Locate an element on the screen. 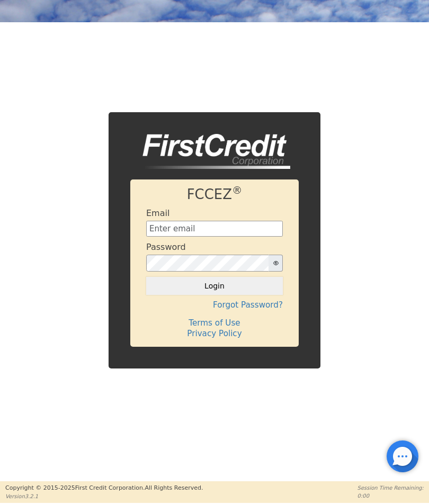 The height and width of the screenshot is (504, 429). h4: Password is located at coordinates (166, 247).